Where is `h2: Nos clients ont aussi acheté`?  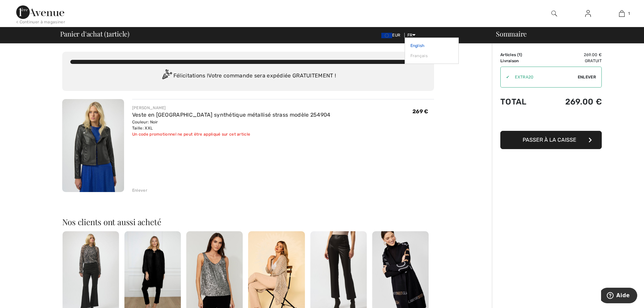
h2: Nos clients ont aussi acheté is located at coordinates (248, 222).